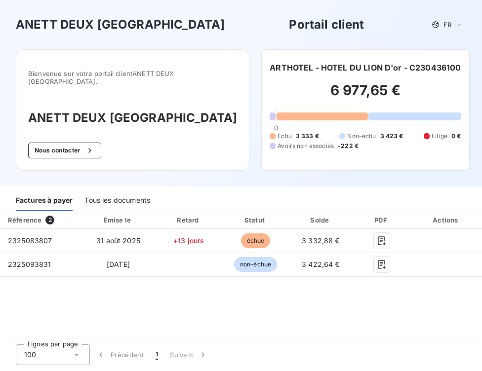  What do you see at coordinates (456, 136) in the screenshot?
I see `span: 0 €` at bounding box center [456, 136].